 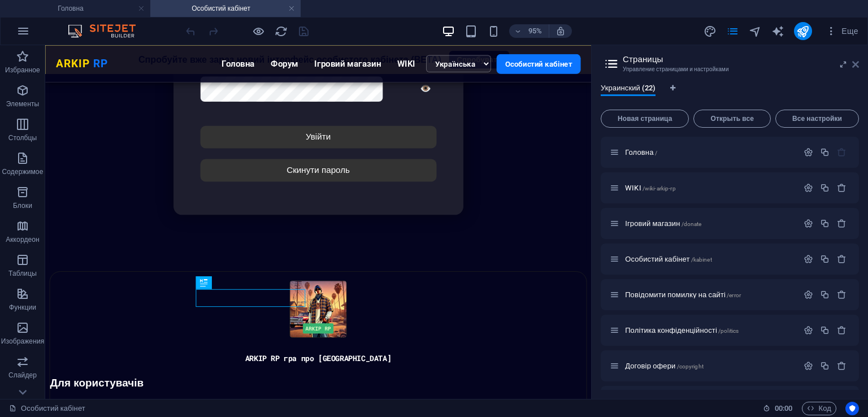 What do you see at coordinates (852, 409) in the screenshot?
I see `button: Usercentrics` at bounding box center [852, 409].